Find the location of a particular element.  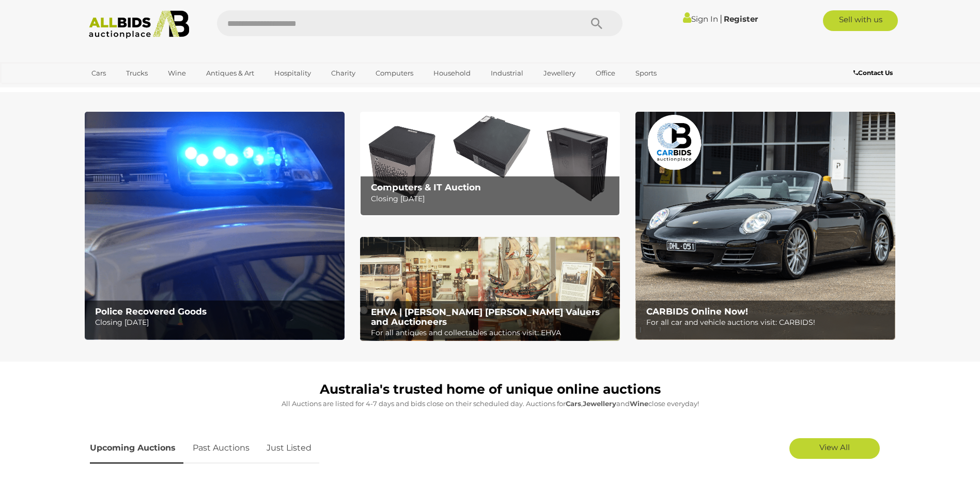

b: Police Recovered Goods is located at coordinates (151, 311).